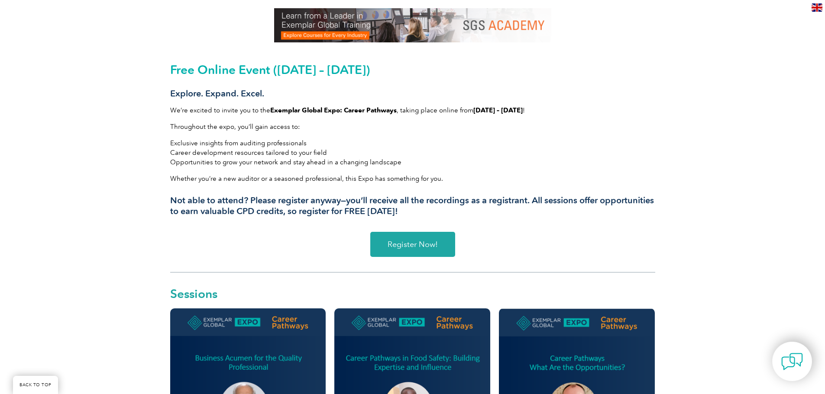 The height and width of the screenshot is (394, 825). Describe the element at coordinates (413, 245) in the screenshot. I see `a: Register Now!` at that location.